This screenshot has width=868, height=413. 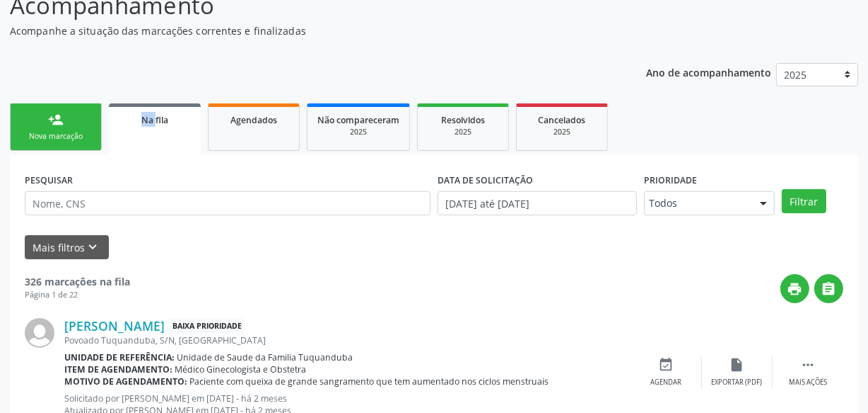 What do you see at coordinates (93, 247) in the screenshot?
I see `i: keyboard_arrow_down` at bounding box center [93, 247].